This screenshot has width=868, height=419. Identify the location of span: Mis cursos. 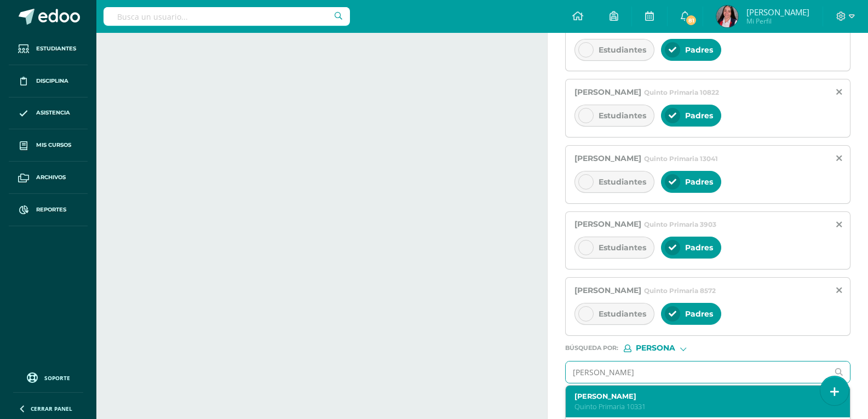
(53, 145).